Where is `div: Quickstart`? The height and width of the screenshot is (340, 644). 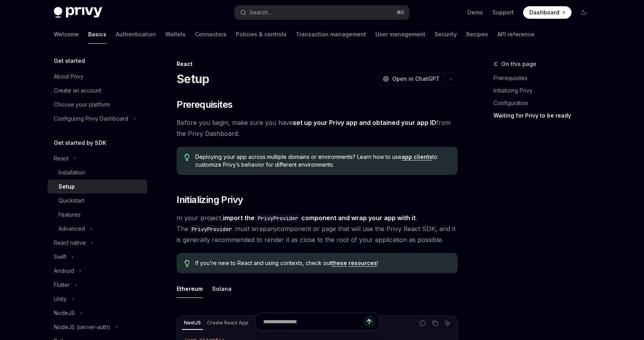 div: Quickstart is located at coordinates (71, 201).